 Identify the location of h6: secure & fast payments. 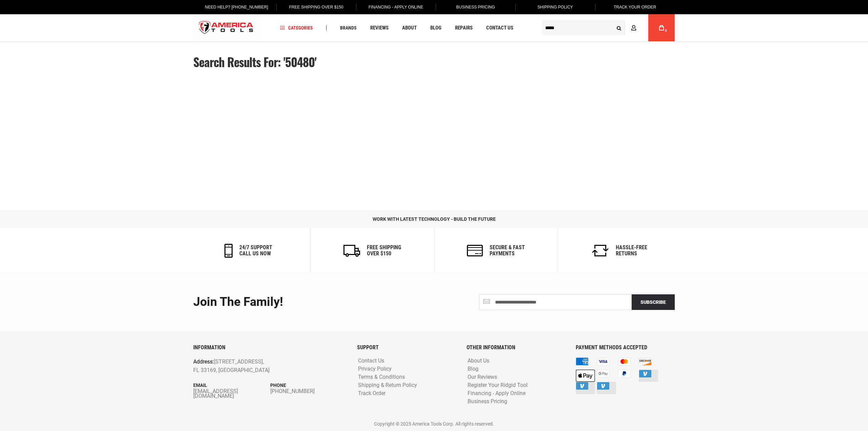
(507, 250).